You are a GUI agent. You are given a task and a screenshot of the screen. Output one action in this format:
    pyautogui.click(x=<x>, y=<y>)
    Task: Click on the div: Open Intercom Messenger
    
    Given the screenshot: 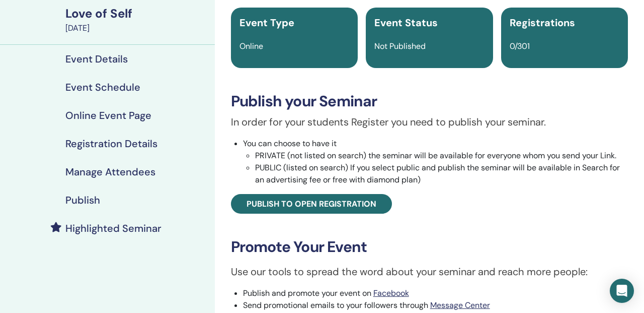 What is the action you would take?
    pyautogui.click(x=622, y=291)
    